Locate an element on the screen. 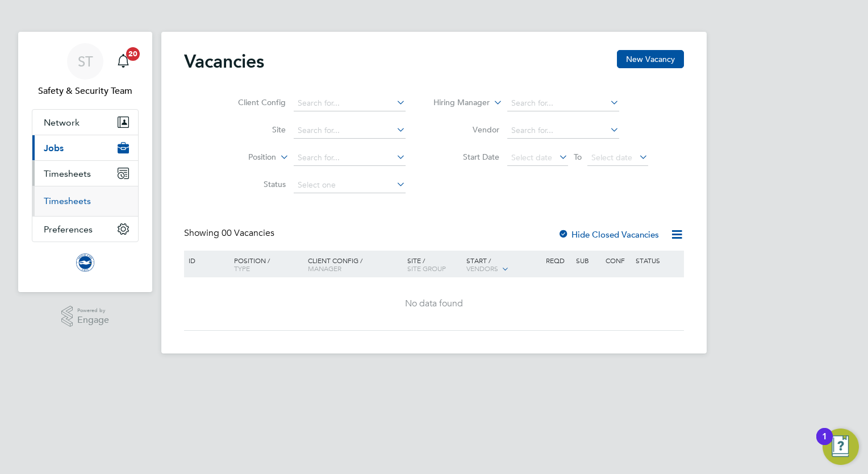 The image size is (868, 474). a: Go to home page is located at coordinates (85, 262).